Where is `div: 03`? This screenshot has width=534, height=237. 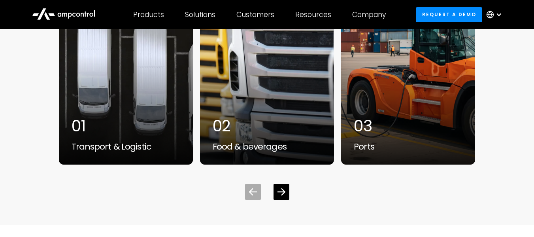
div: 03 is located at coordinates (408, 126).